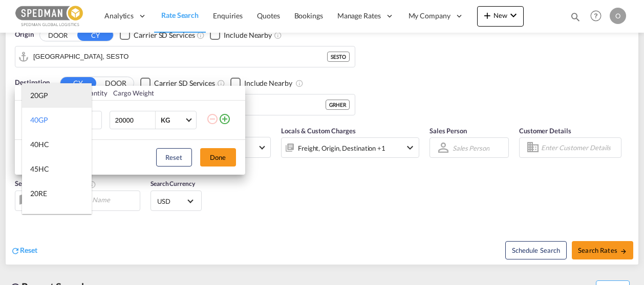 The width and height of the screenshot is (644, 285). I want to click on div: 40GP, so click(39, 120).